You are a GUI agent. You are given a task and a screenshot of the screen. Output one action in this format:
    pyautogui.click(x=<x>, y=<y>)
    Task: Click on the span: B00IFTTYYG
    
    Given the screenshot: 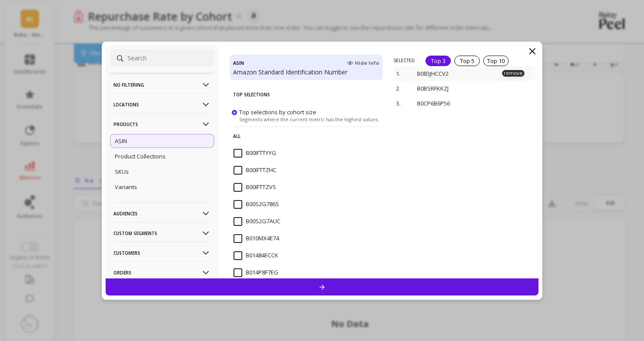 What is the action you would take?
    pyautogui.click(x=254, y=153)
    